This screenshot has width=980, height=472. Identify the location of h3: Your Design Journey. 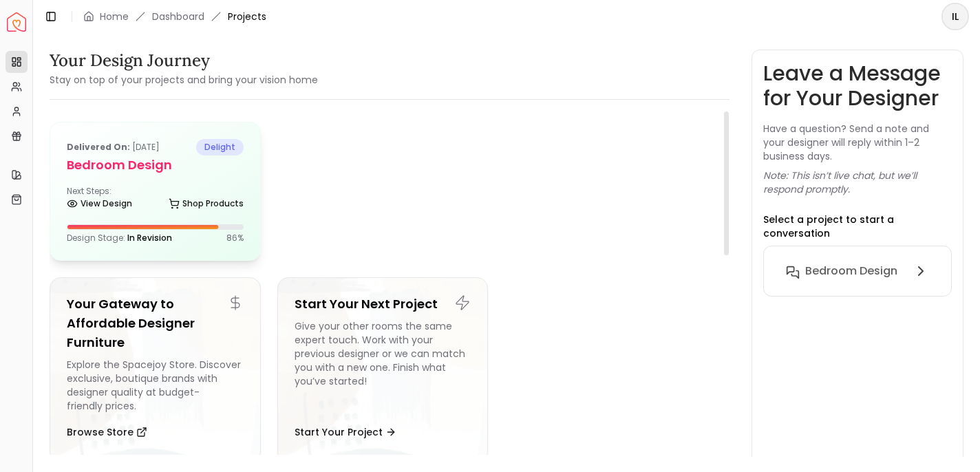
(184, 60).